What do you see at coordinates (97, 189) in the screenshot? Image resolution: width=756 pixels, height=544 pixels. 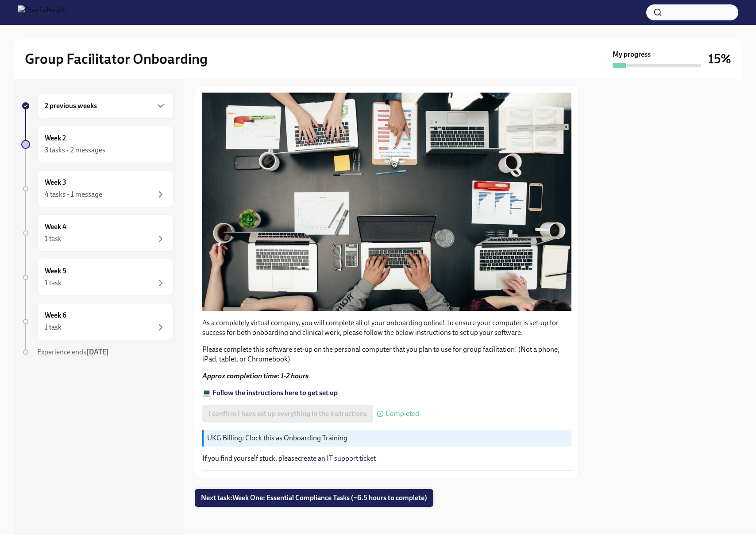 I see `a: Week 34 tasks • 1 message` at bounding box center [97, 189].